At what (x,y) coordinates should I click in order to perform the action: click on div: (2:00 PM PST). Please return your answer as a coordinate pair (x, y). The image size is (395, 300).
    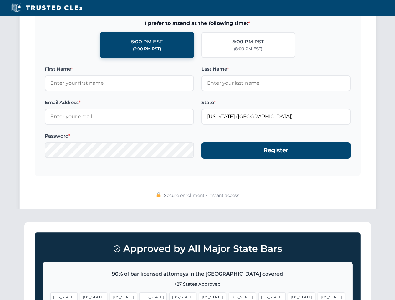
    Looking at the image, I should click on (147, 49).